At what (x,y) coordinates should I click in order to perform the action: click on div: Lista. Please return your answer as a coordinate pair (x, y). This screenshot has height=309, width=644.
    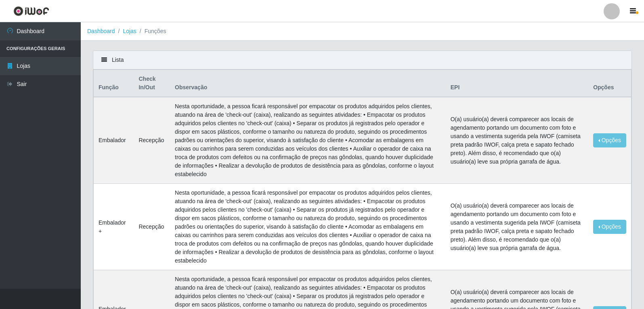
    Looking at the image, I should click on (362, 60).